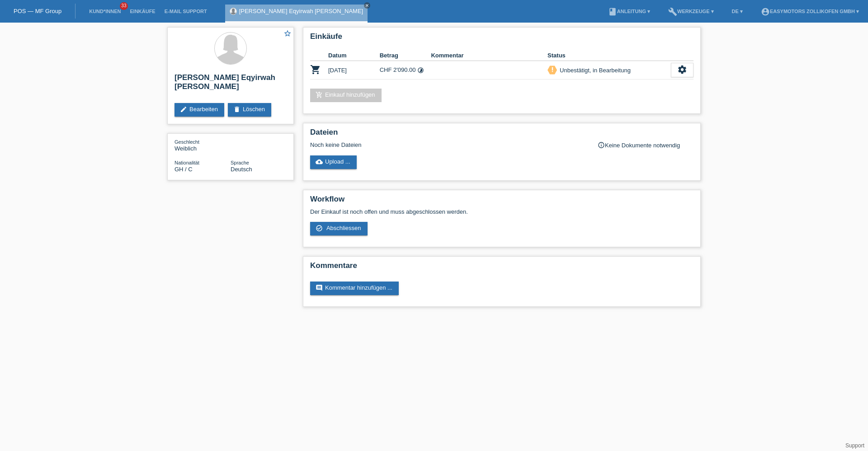  What do you see at coordinates (738, 11) in the screenshot?
I see `a: DE ▾` at bounding box center [738, 11].